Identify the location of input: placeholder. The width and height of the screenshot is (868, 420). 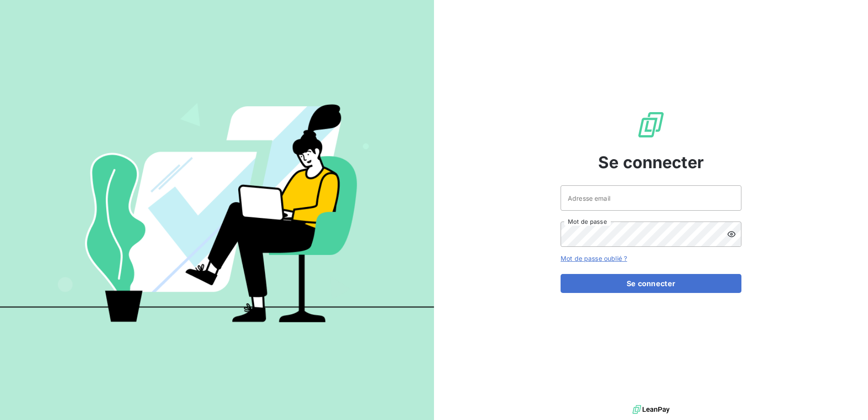
(651, 198).